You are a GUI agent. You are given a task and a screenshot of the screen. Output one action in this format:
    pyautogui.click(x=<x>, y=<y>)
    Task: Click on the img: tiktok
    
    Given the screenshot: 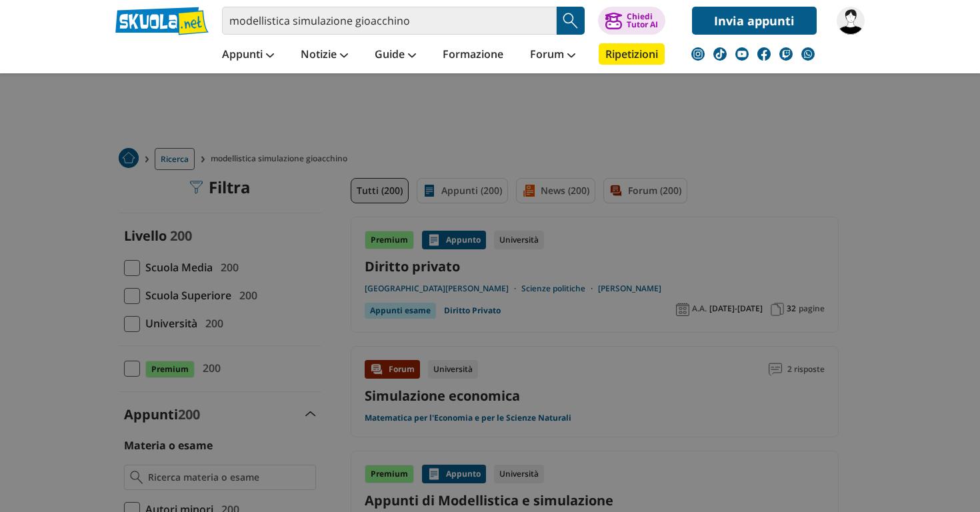 What is the action you would take?
    pyautogui.click(x=720, y=54)
    